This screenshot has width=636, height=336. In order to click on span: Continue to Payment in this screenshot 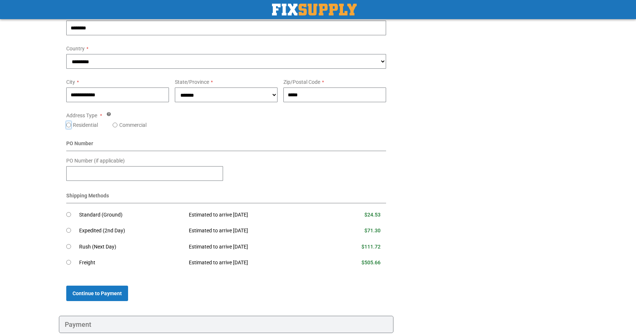, I will do `click(97, 294)`.